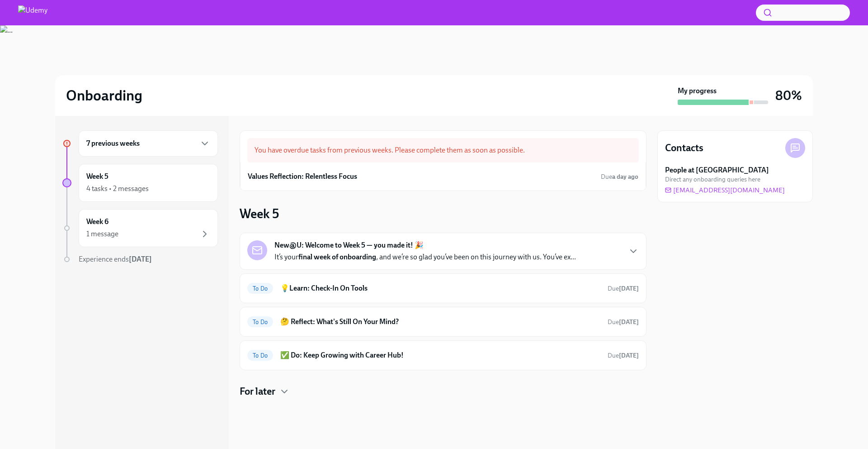 This screenshot has height=449, width=868. What do you see at coordinates (104, 96) in the screenshot?
I see `h2: Onboarding` at bounding box center [104, 96].